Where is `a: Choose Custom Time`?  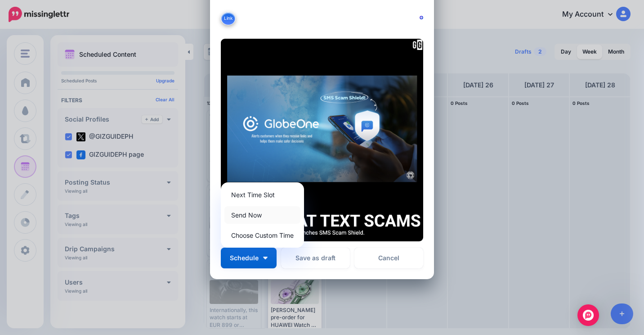 a: Choose Custom Time is located at coordinates (262, 235).